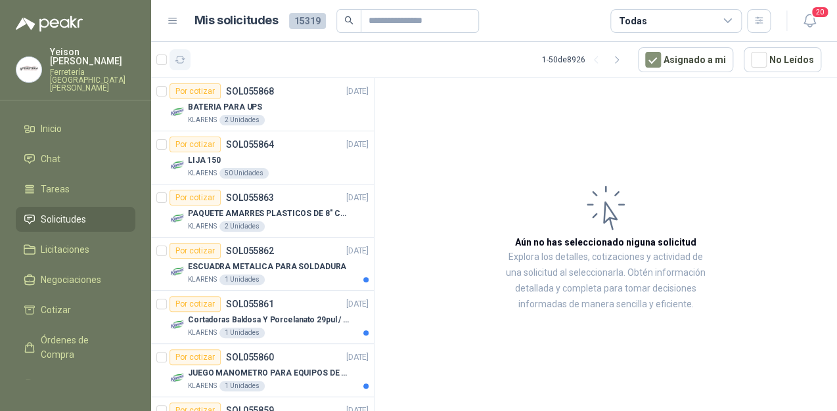 This screenshot has height=411, width=837. I want to click on a: Remisiones, so click(76, 385).